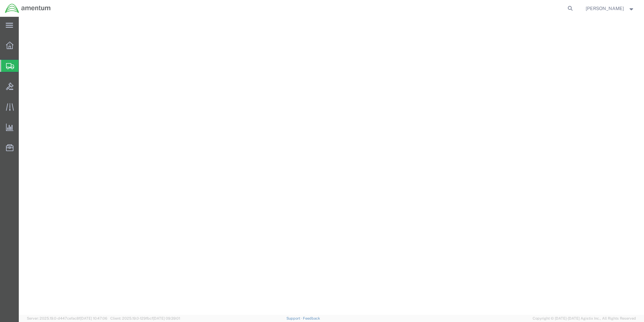  What do you see at coordinates (28, 8) in the screenshot?
I see `img: logo` at bounding box center [28, 8].